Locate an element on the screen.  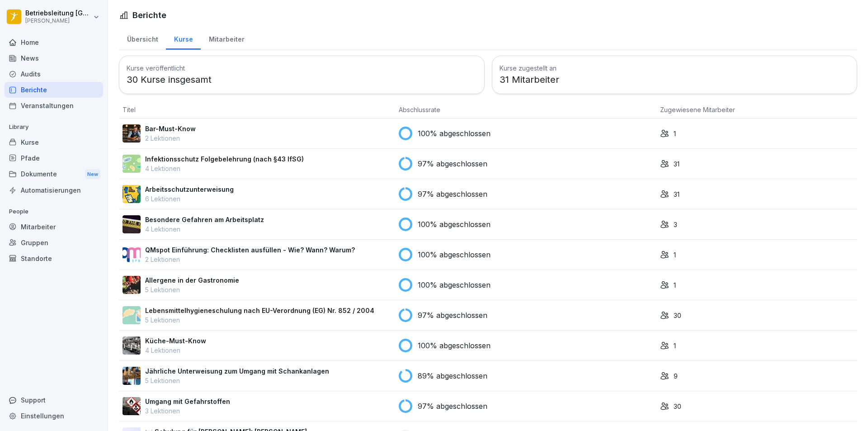
img: gsgognukgwbtoe3cnlsjjbmw.png is located at coordinates (131, 285).